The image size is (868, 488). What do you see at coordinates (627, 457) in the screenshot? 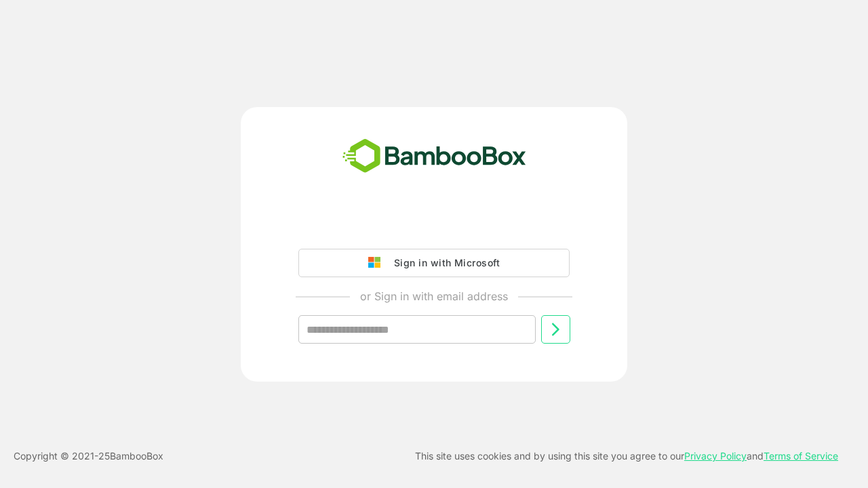
I see `p: This site uses cookies and by using this site you agree to our and` at bounding box center [627, 457].